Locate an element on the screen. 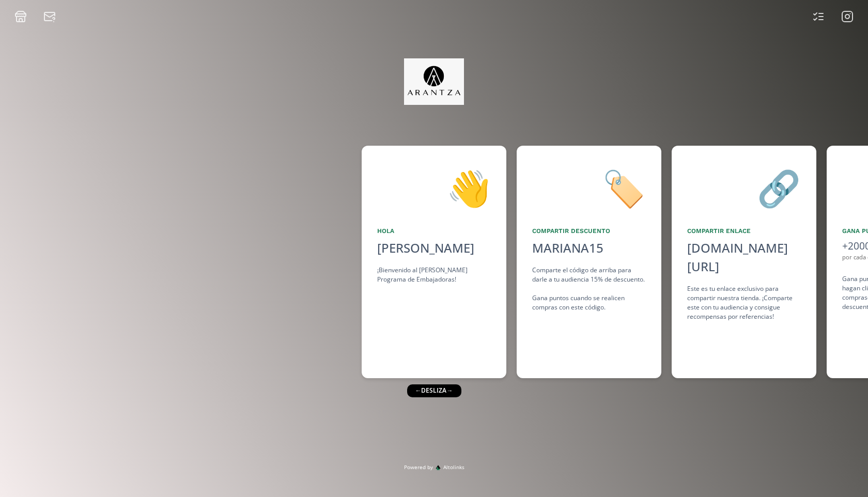 Image resolution: width=868 pixels, height=497 pixels. div: Hola is located at coordinates (434, 231).